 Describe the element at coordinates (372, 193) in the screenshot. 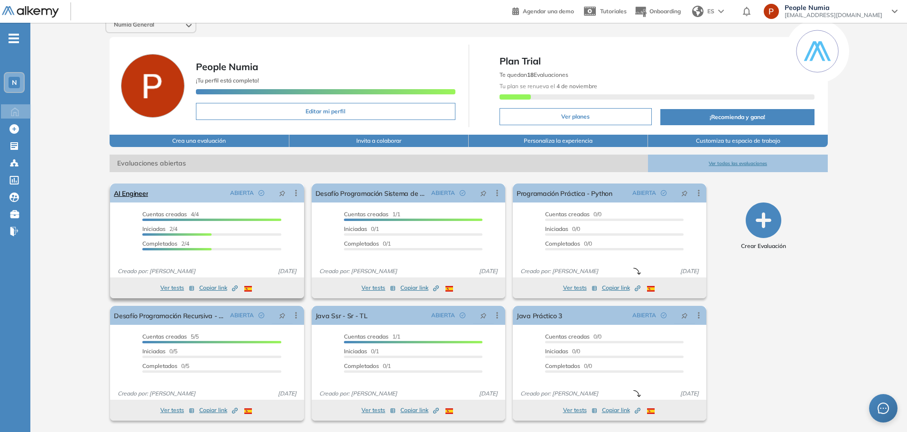

I see `a: Desafío Programación Sistema de Pagos - Python` at that location.